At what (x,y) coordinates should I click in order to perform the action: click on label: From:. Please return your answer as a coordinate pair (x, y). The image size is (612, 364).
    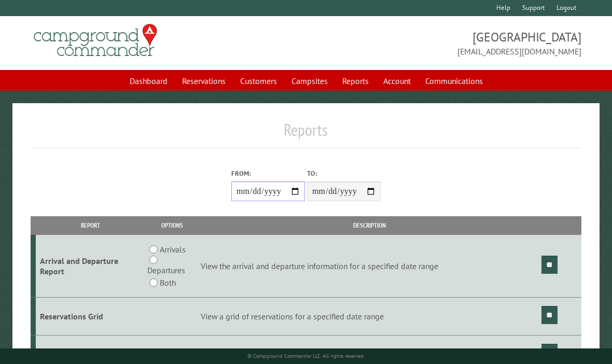
    Looking at the image, I should click on (268, 173).